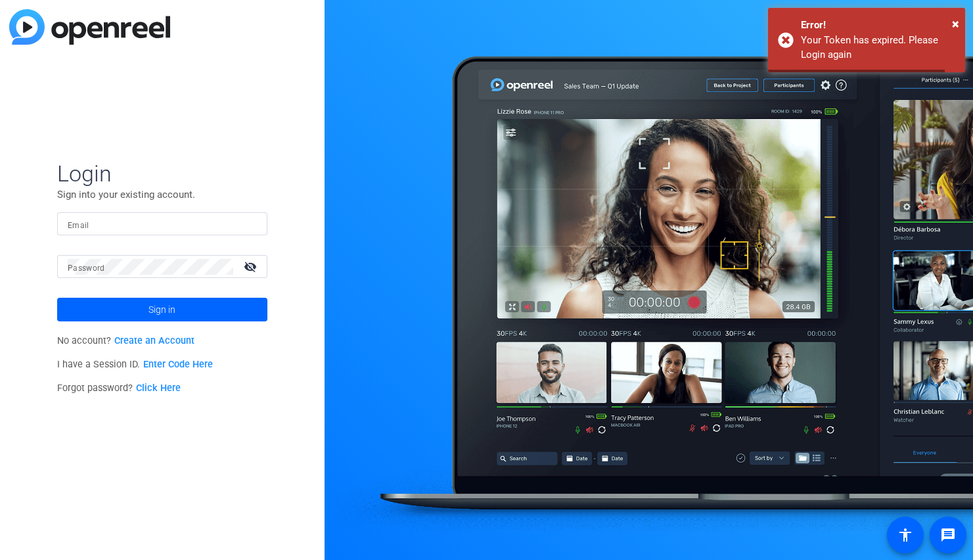 The height and width of the screenshot is (560, 973). Describe the element at coordinates (955, 24) in the screenshot. I see `button: Close` at that location.